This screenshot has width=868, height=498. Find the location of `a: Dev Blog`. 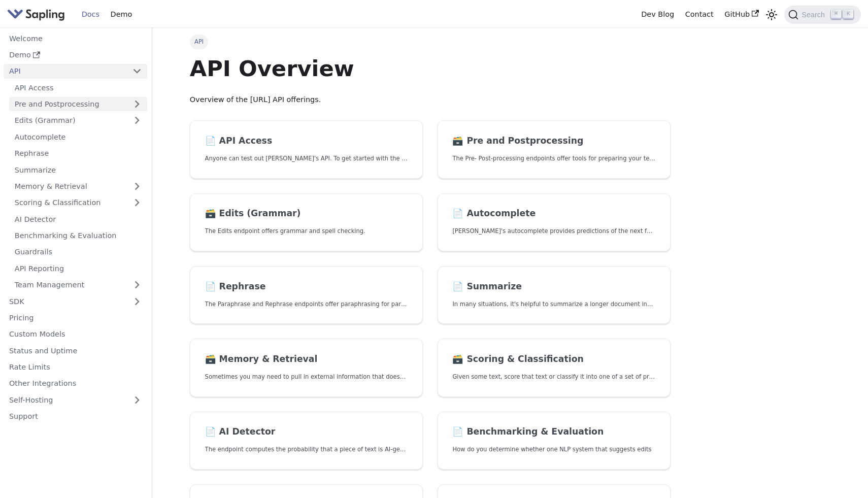

a: Dev Blog is located at coordinates (658, 14).